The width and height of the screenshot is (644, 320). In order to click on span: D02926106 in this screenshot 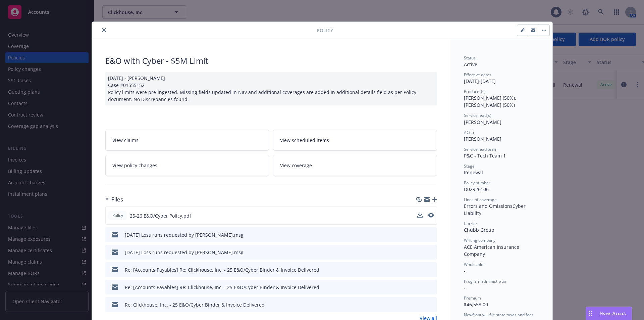, I will do `click(477, 189)`.